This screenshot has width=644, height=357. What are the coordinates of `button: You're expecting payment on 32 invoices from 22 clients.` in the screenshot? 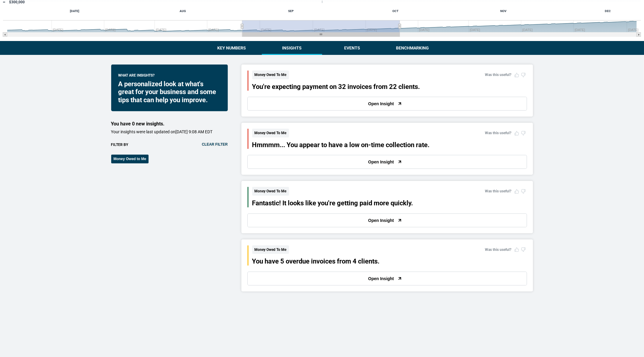 It's located at (336, 87).